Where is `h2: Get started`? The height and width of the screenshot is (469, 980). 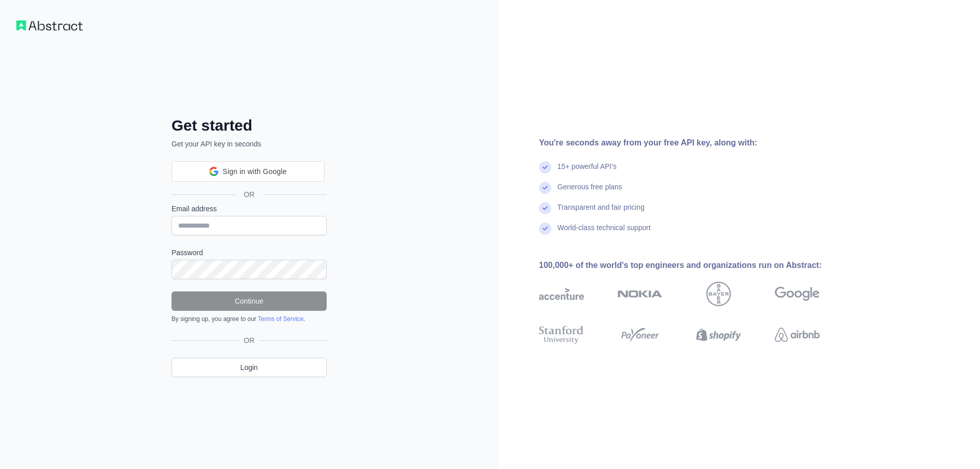
h2: Get started is located at coordinates (249, 125).